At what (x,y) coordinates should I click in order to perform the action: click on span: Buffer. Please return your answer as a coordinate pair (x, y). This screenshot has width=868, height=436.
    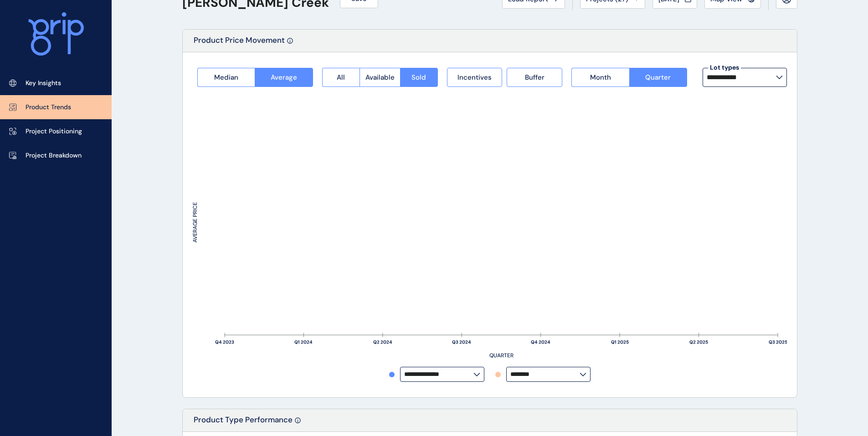
    Looking at the image, I should click on (535, 78).